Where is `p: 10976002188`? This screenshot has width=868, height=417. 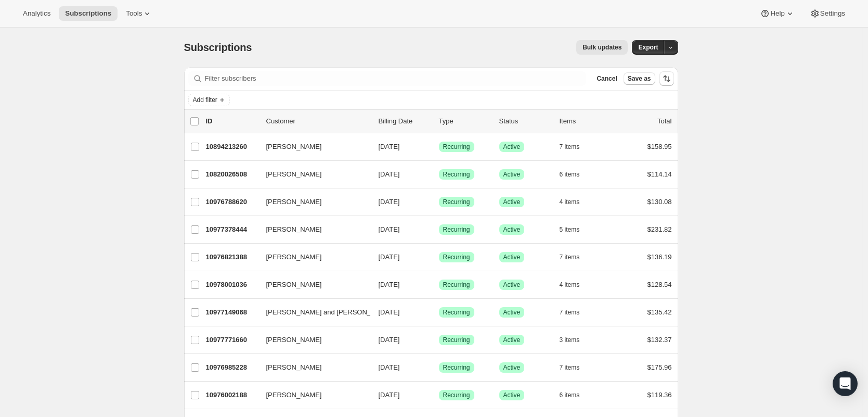
p: 10976002188 is located at coordinates (232, 395).